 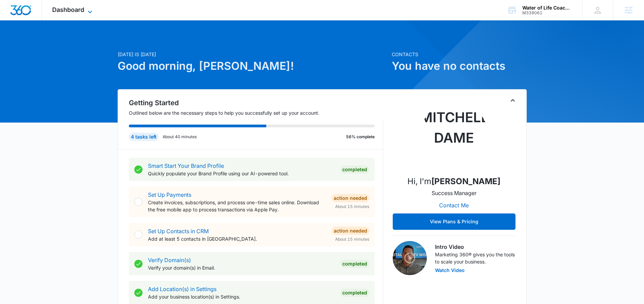 What do you see at coordinates (237, 206) in the screenshot?
I see `p: Create invoices, subscriptions, and process one-time sales online. Download the free mobile app t...` at bounding box center [237, 206].